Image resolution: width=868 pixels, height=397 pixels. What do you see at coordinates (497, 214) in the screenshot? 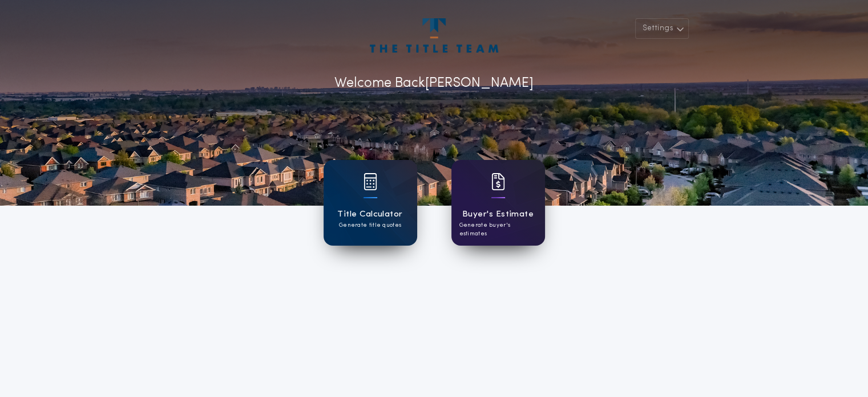
I see `h1: Buyer's Estimate` at bounding box center [497, 214].